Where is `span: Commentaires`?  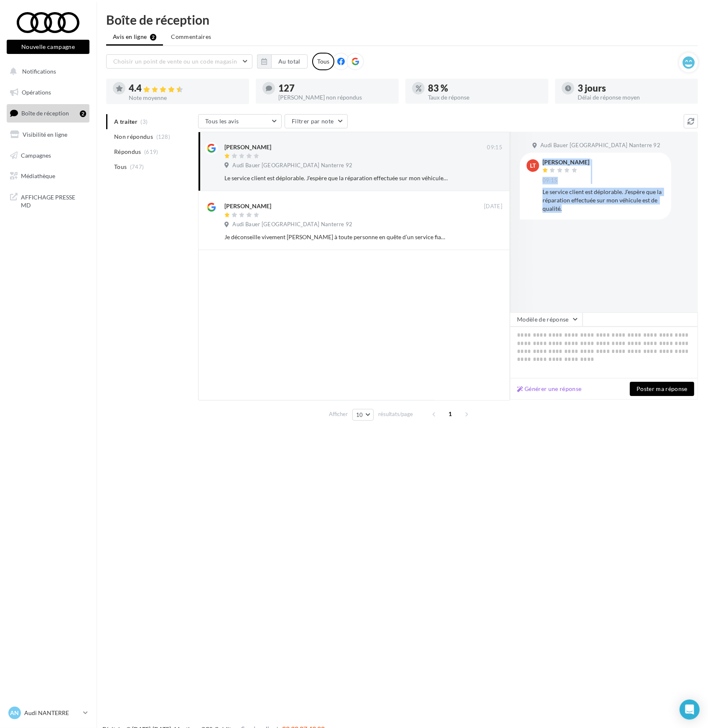 span: Commentaires is located at coordinates (191, 37).